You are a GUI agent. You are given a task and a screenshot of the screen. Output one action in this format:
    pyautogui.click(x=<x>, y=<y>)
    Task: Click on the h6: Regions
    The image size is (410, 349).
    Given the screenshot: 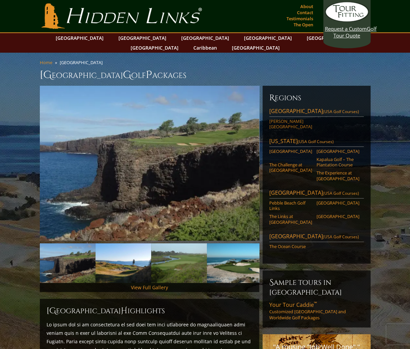 What is the action you would take?
    pyautogui.click(x=317, y=98)
    